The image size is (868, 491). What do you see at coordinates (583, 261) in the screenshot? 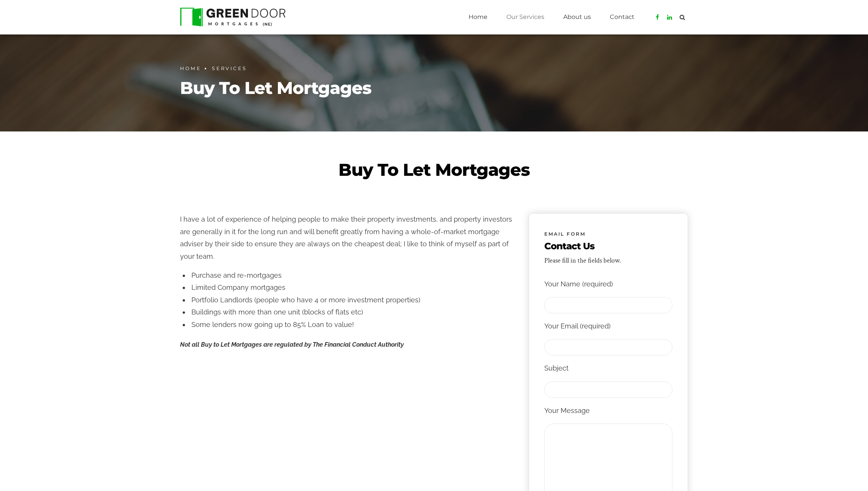
I see `div: Please fill in the fields below.` at bounding box center [583, 261].